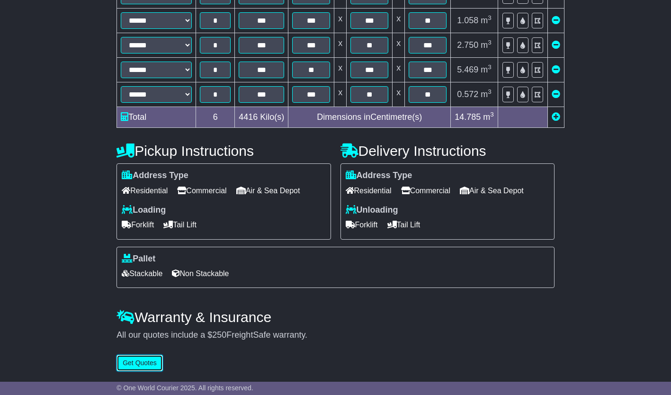 The image size is (671, 395). I want to click on a: Add new item, so click(556, 117).